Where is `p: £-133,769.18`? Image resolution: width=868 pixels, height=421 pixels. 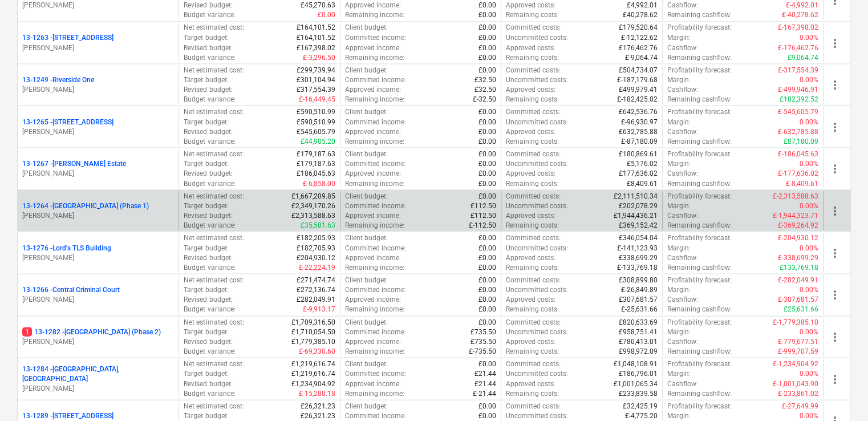
p: £-133,769.18 is located at coordinates (637, 267).